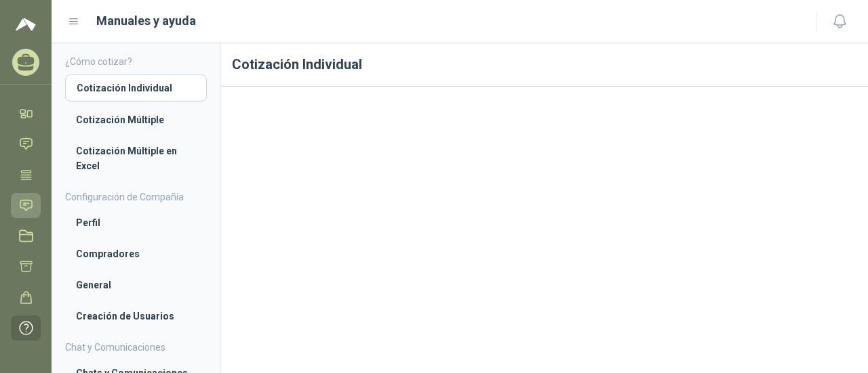  Describe the element at coordinates (136, 223) in the screenshot. I see `a: Perfil` at that location.